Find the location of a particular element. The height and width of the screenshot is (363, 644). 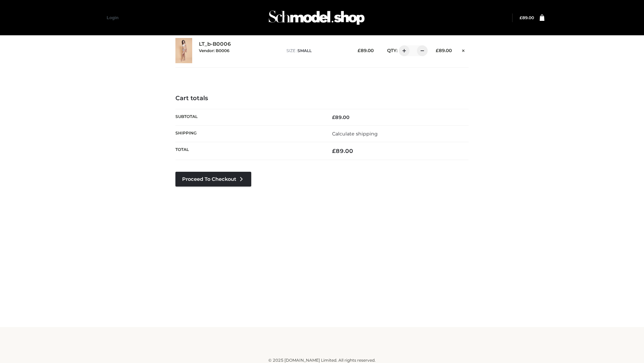

a: Login is located at coordinates (112, 17).